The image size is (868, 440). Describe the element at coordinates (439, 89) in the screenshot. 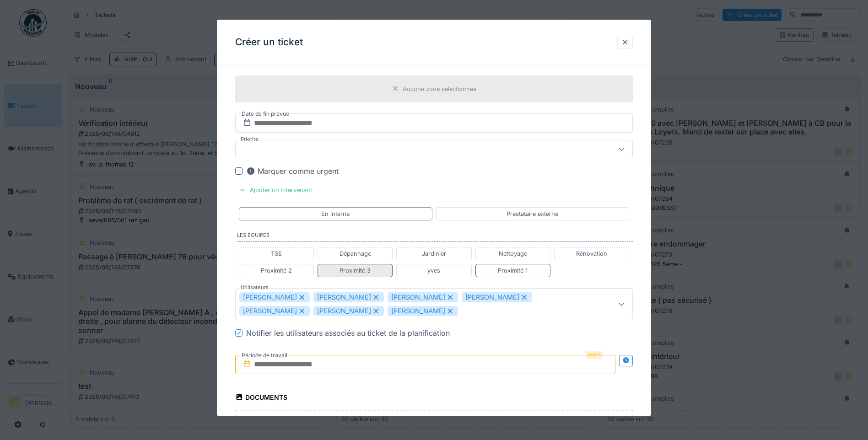

I see `div: Aucune zone sélectionnée` at that location.